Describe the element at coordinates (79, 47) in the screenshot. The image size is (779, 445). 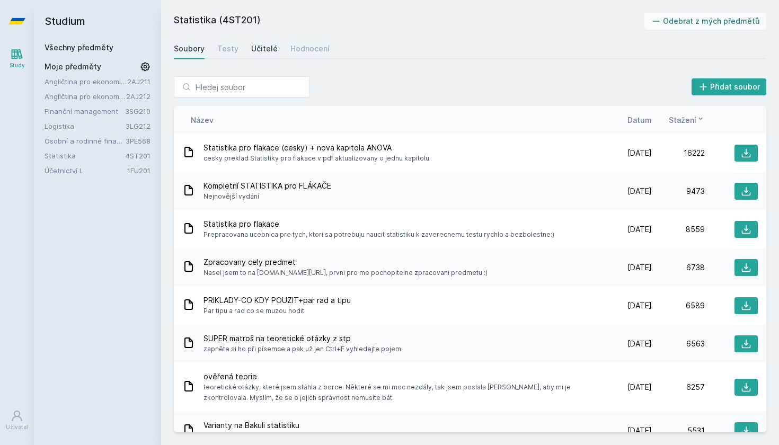
I see `a: Všechny předměty` at that location.